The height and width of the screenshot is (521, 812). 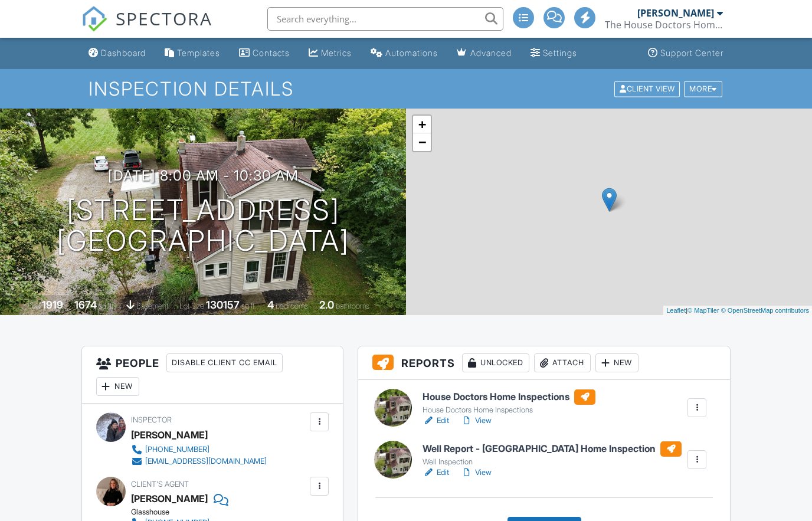 I want to click on span: SPECTORA, so click(x=164, y=18).